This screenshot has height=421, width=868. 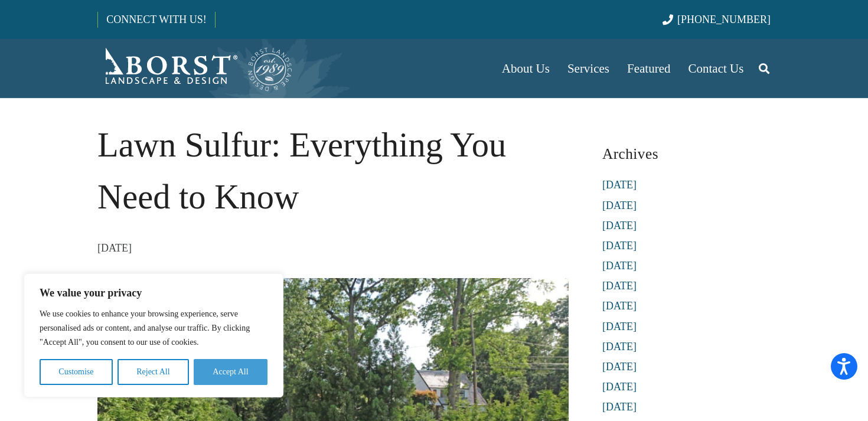 What do you see at coordinates (156, 20) in the screenshot?
I see `a: CONNECT WITH US!` at bounding box center [156, 20].